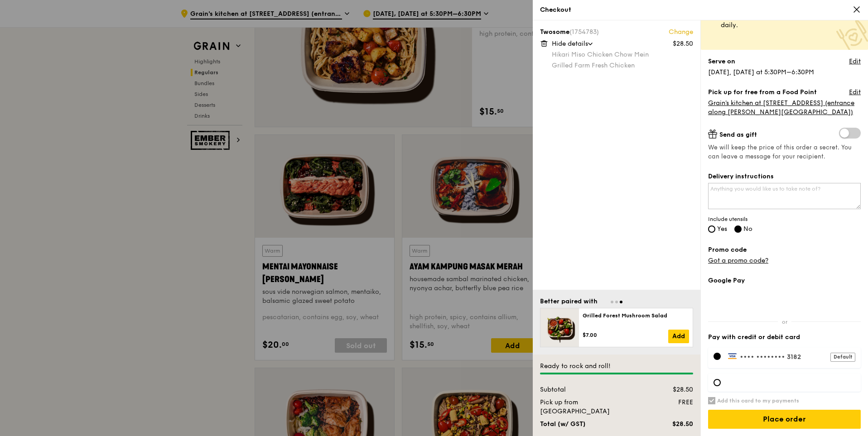 Image resolution: width=868 pixels, height=436 pixels. Describe the element at coordinates (622, 66) in the screenshot. I see `div: Grilled Farm Fresh Chicken` at that location.